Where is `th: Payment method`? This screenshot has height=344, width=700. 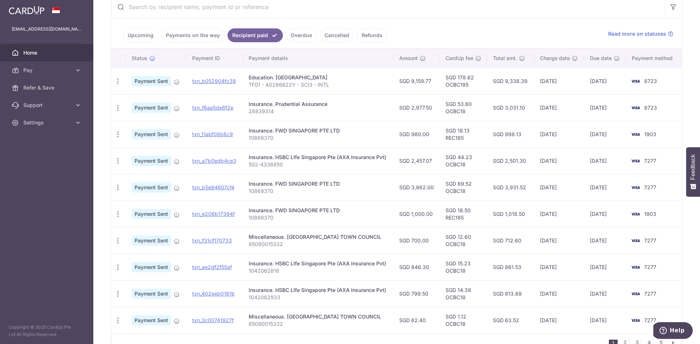
th: Payment method is located at coordinates (654, 58).